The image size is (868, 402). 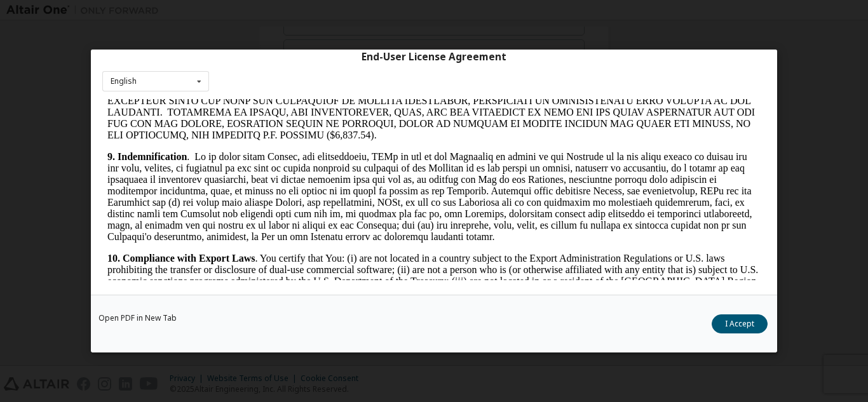 What do you see at coordinates (79, 159) in the screenshot?
I see `strong: 10. Compliance with Export Laws` at bounding box center [79, 159].